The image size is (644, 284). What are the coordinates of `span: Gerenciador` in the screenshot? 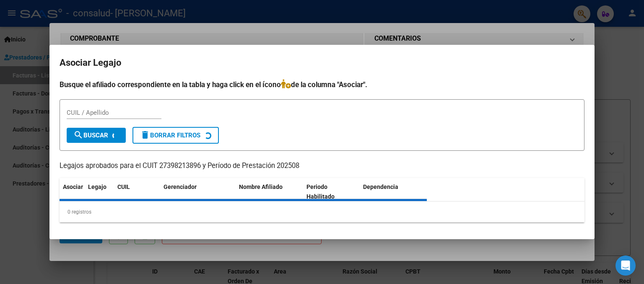 It's located at (180, 187).